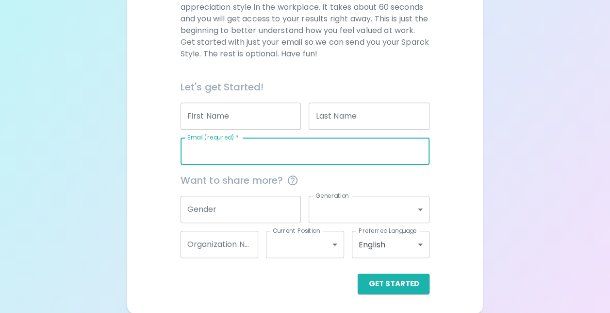  I want to click on label: Preferred Language, so click(388, 230).